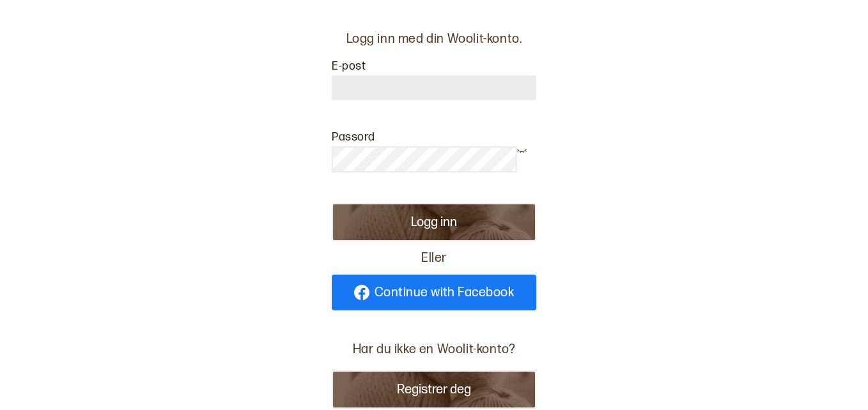 The image size is (868, 410). What do you see at coordinates (348, 66) in the screenshot?
I see `label: E-post` at bounding box center [348, 66].